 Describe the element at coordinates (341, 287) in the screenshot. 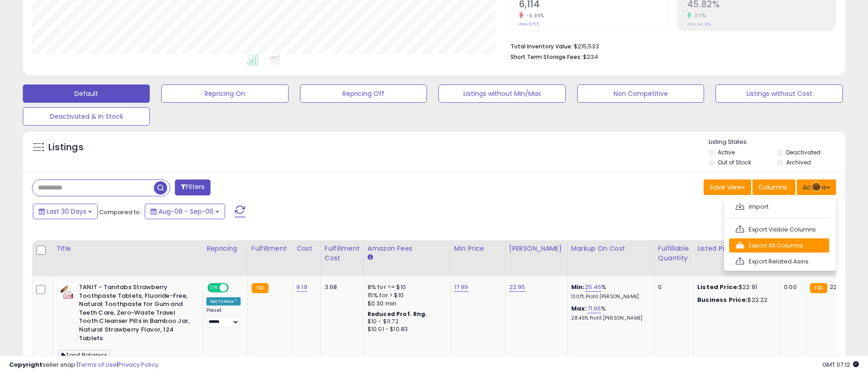

I see `div: 3.68` at that location.